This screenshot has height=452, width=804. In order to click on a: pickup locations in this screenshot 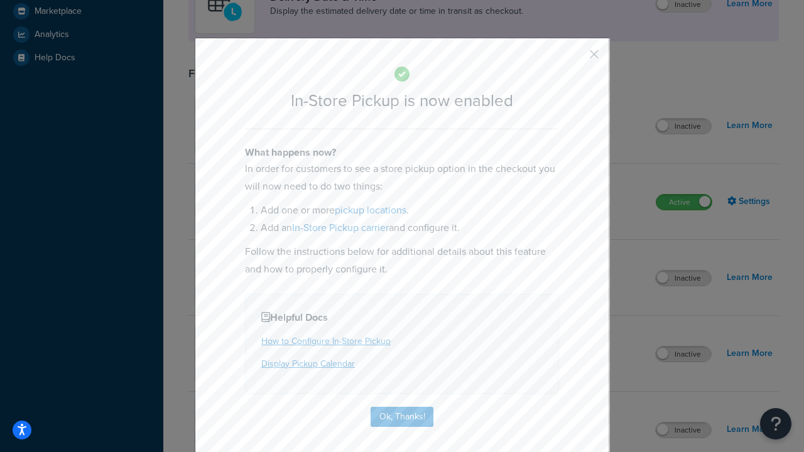, I will do `click(370, 210)`.